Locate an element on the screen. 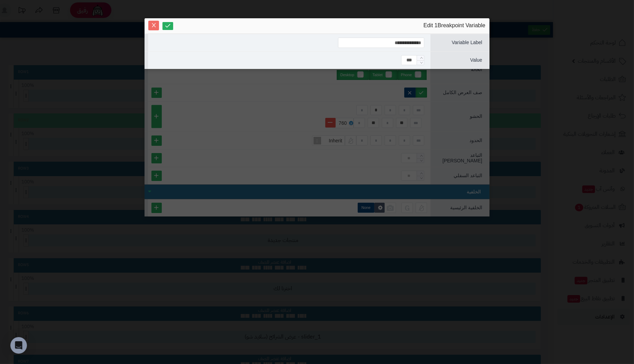 This screenshot has height=364, width=634. button: Close is located at coordinates (154, 25).